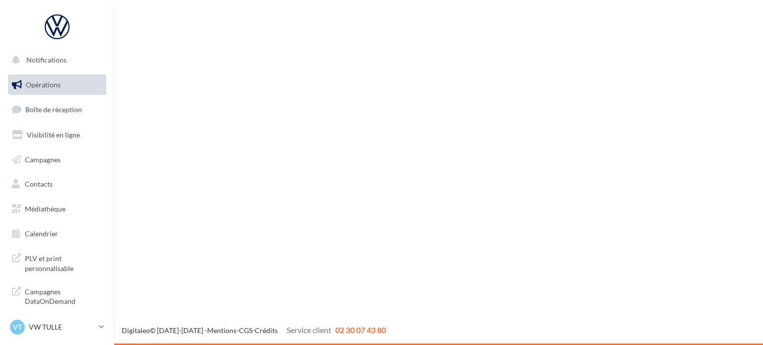 The width and height of the screenshot is (763, 345). What do you see at coordinates (245, 330) in the screenshot?
I see `a: CGS` at bounding box center [245, 330].